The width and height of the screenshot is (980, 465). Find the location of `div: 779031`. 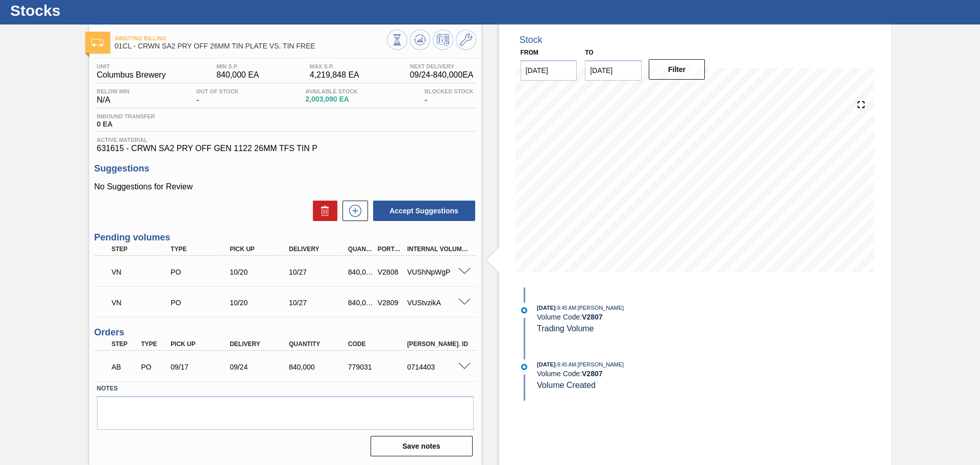

div: 779031 is located at coordinates (379, 367).